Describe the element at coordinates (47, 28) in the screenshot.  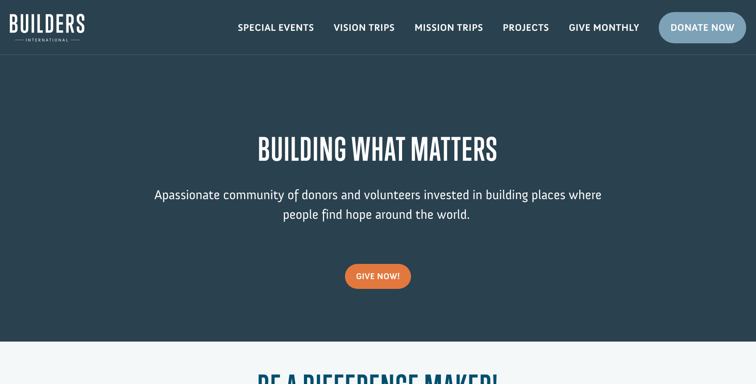
I see `img: Builders International` at that location.